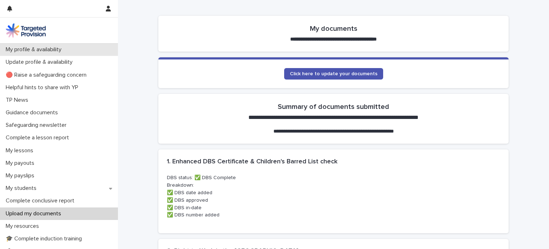 The image size is (549, 249). I want to click on p: Complete conclusive report, so click(41, 200).